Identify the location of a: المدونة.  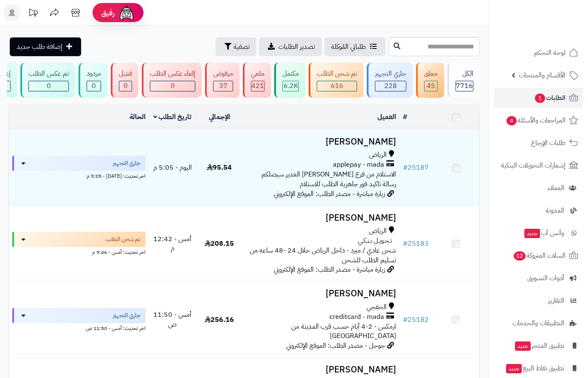
(538, 211).